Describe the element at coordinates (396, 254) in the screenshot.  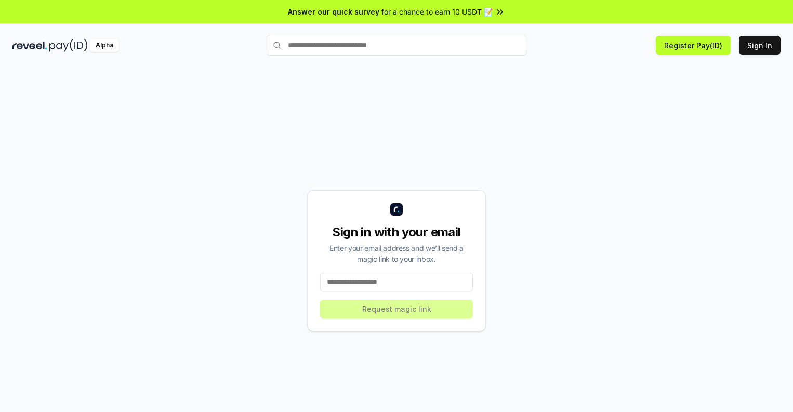
I see `div: Enter your email address and we’ll send a magic link to your inbox.` at that location.